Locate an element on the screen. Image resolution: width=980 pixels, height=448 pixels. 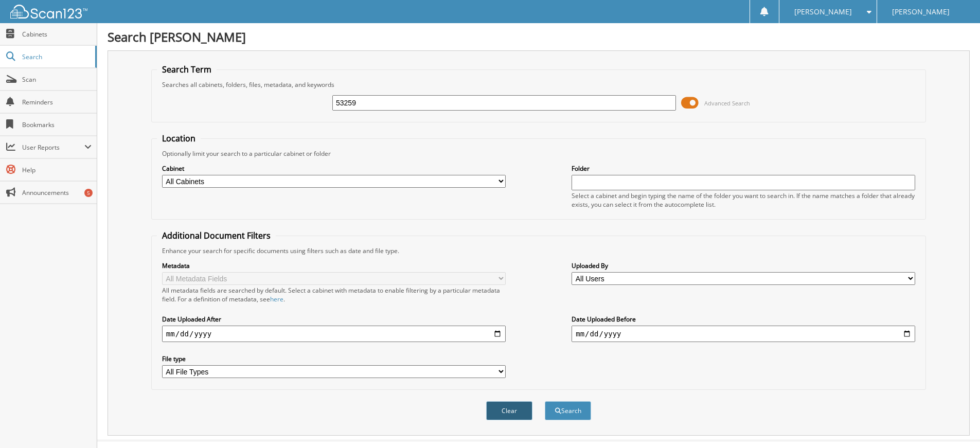
div: 5 is located at coordinates (89, 193).